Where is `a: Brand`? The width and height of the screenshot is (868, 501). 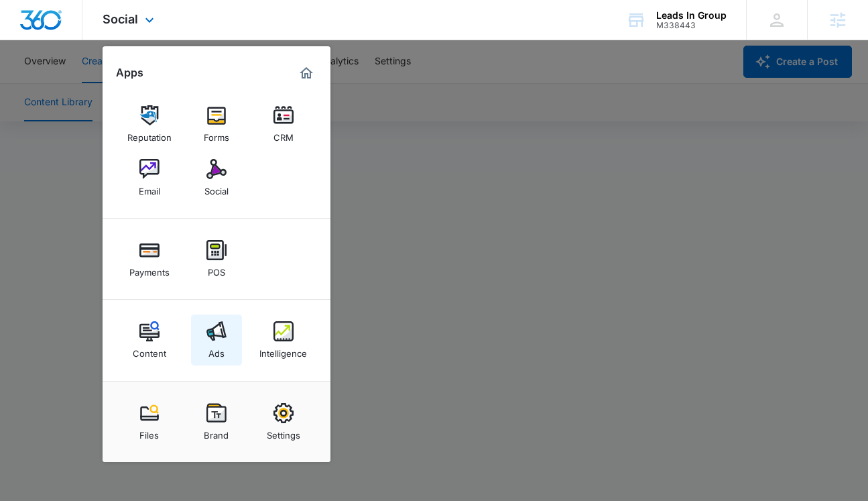
a: Brand is located at coordinates (216, 421).